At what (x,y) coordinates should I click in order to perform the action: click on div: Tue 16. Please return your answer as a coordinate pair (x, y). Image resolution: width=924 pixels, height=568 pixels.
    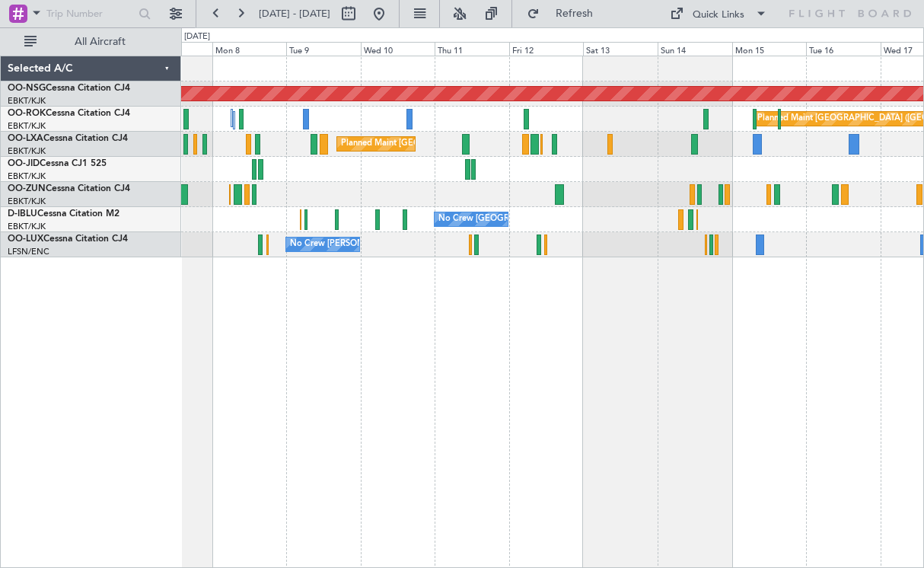
    Looking at the image, I should click on (843, 49).